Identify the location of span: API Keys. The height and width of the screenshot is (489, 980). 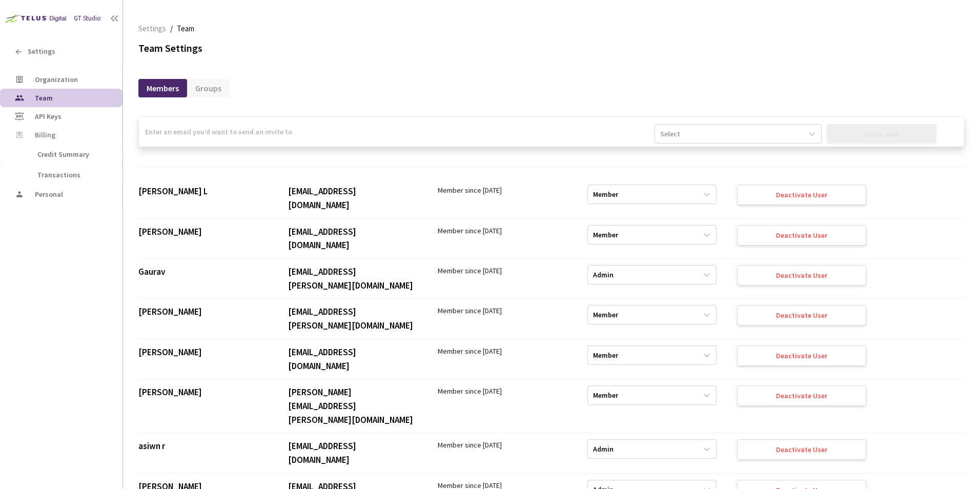
(48, 116).